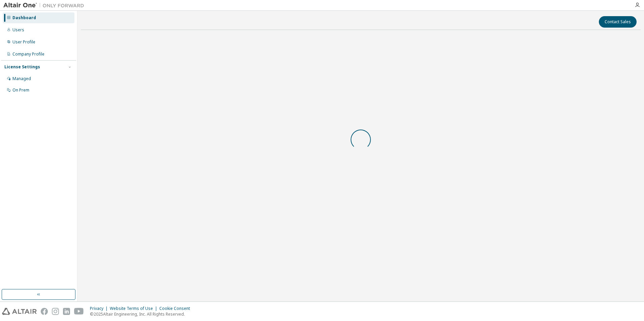  What do you see at coordinates (67, 311) in the screenshot?
I see `img: linkedin.svg` at bounding box center [67, 311].